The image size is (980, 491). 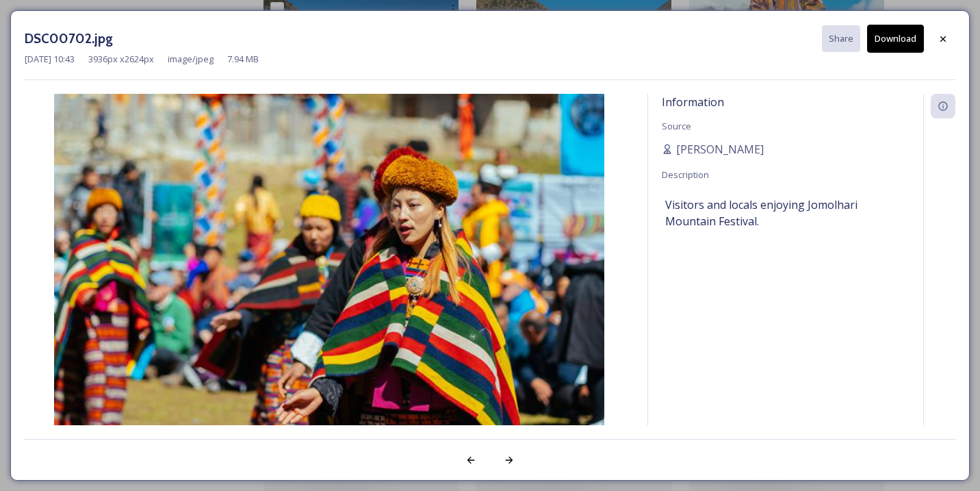 I want to click on span: Information, so click(x=693, y=102).